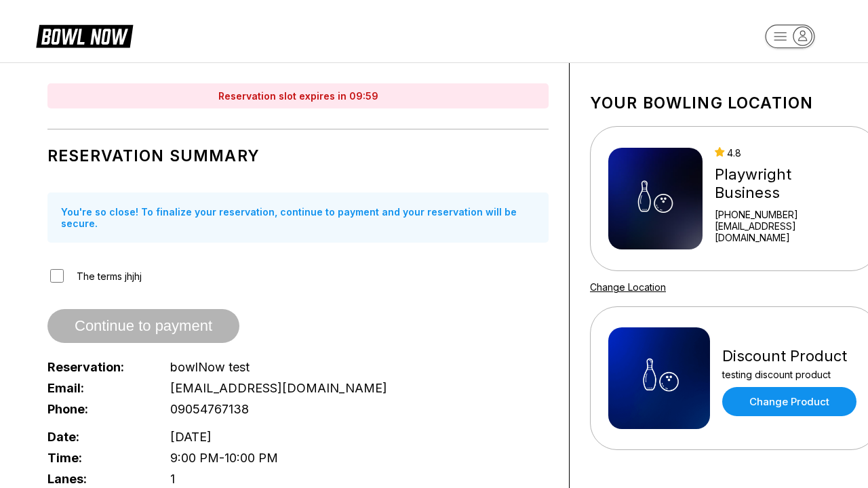 This screenshot has width=868, height=488. I want to click on span: Phone:, so click(98, 409).